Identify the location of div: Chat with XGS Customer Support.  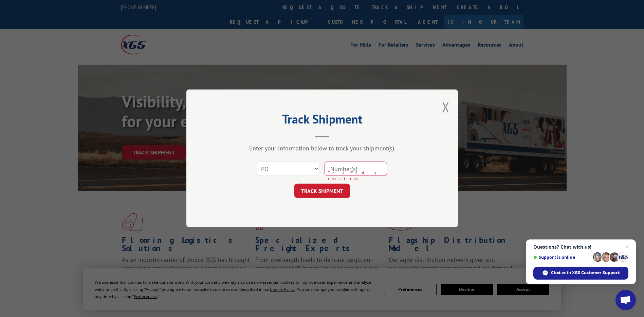
(581, 273).